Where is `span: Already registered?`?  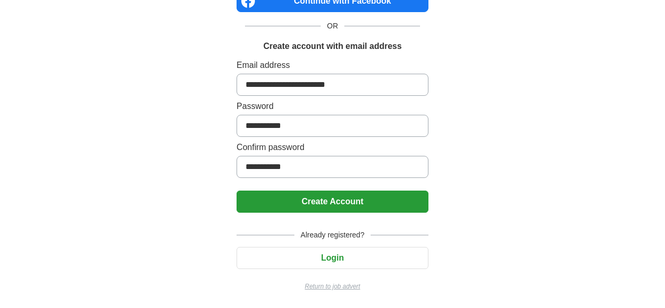
span: Already registered? is located at coordinates (332, 234).